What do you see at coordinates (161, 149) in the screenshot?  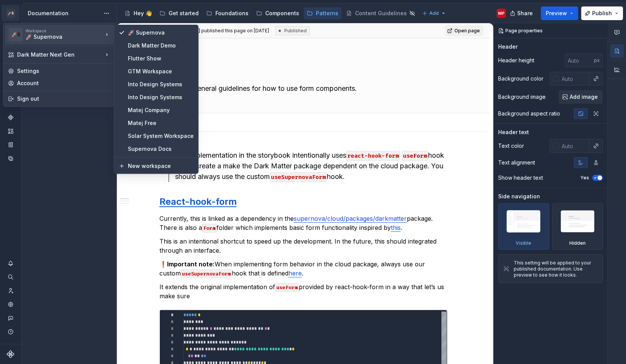 I see `div: Supernova Docs` at bounding box center [161, 149].